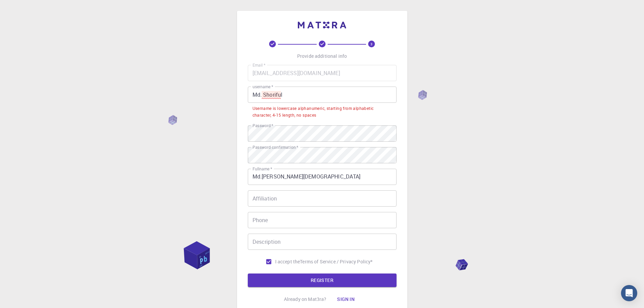 This screenshot has height=308, width=644. Describe the element at coordinates (322, 56) in the screenshot. I see `p: Provide additional info` at that location.